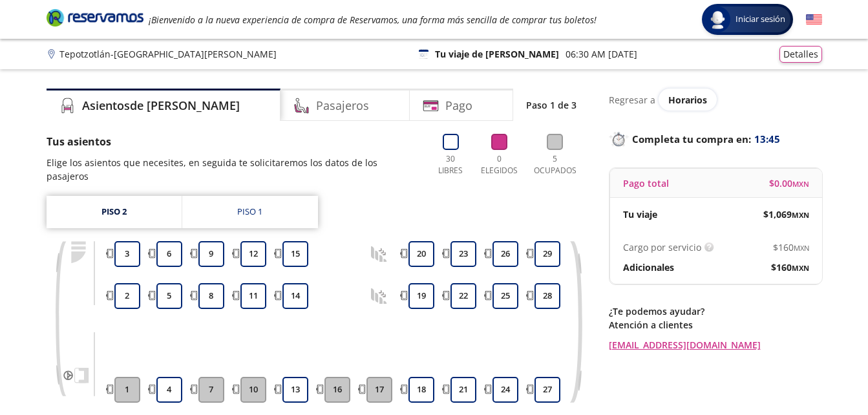 Image resolution: width=868 pixels, height=415 pixels. Describe the element at coordinates (450, 165) in the screenshot. I see `p: 30 Libres` at that location.